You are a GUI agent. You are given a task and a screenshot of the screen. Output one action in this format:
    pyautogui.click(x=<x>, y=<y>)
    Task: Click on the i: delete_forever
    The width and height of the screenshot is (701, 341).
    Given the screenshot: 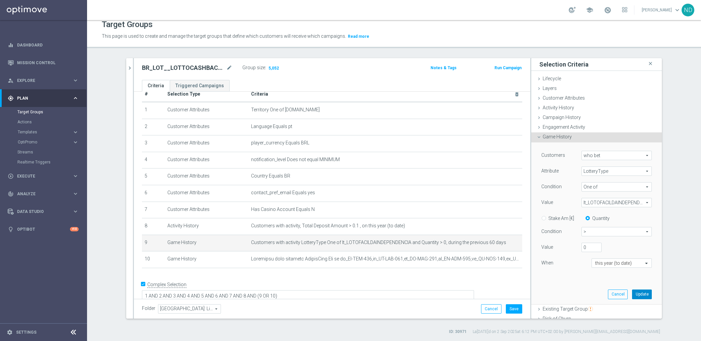 What is the action you would take?
    pyautogui.click(x=517, y=94)
    